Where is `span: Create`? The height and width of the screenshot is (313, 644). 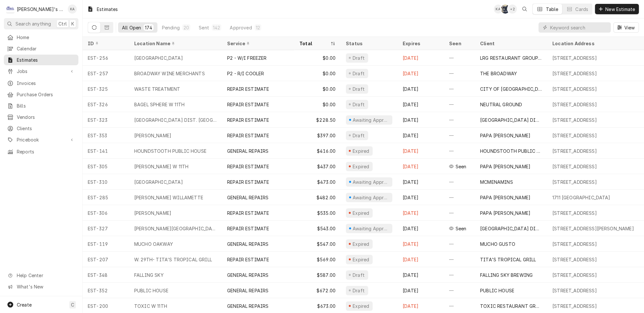
span: Create is located at coordinates (24, 305).